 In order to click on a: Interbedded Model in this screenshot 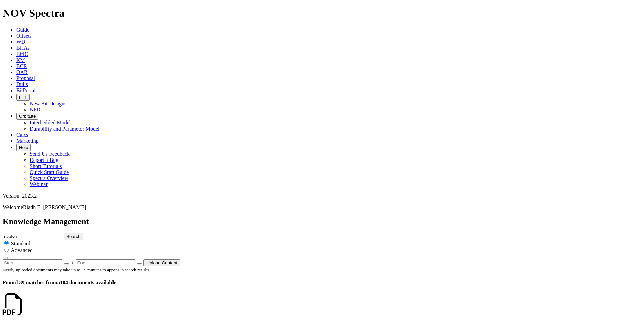, I will do `click(50, 122)`.